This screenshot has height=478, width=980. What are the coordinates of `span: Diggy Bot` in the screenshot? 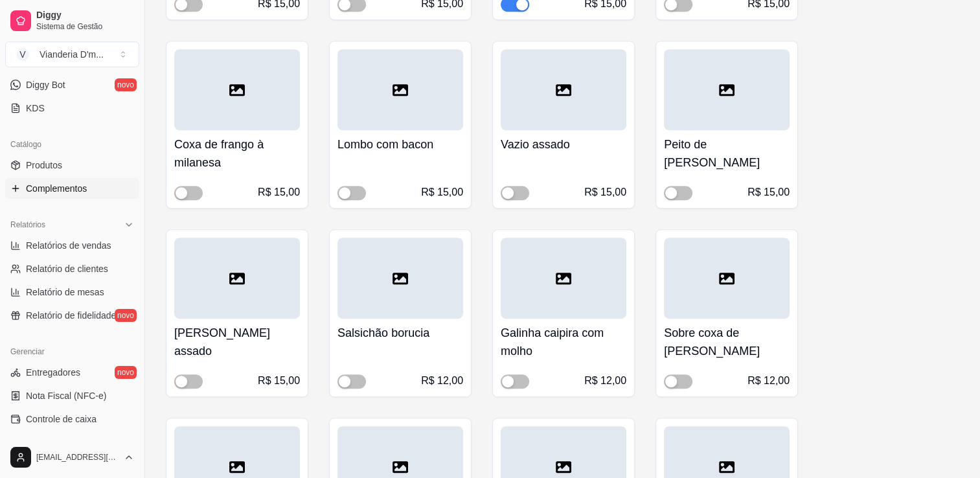 It's located at (46, 85).